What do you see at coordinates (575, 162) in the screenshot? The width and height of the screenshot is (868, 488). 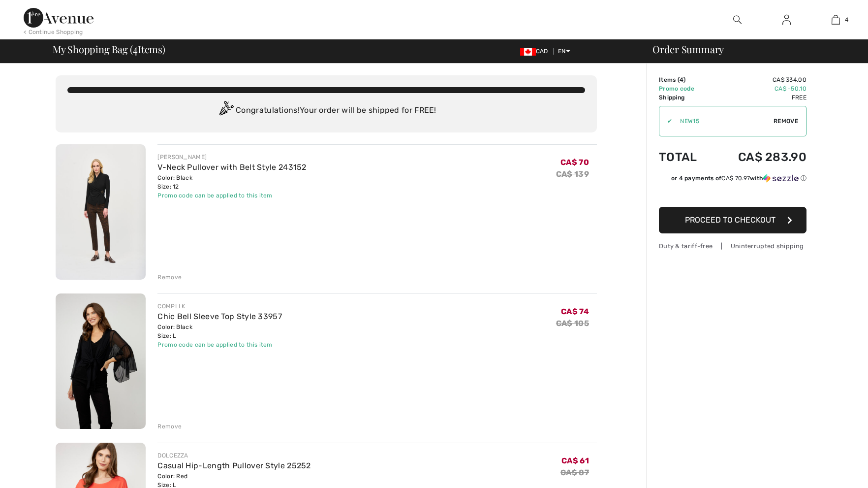 I see `span: CA$ 70` at bounding box center [575, 162].